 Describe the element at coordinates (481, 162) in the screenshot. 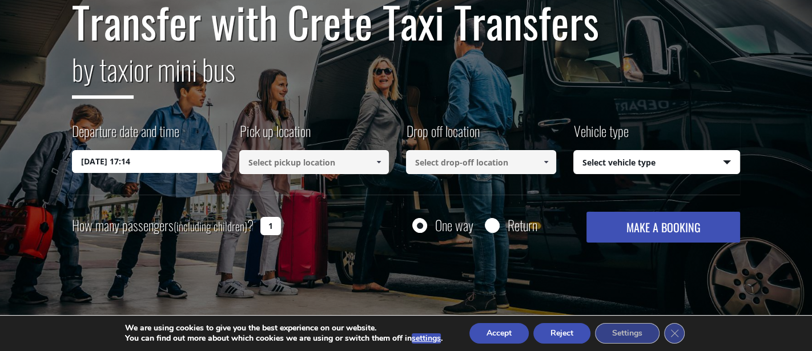

I see `input: Select drop-off location` at that location.